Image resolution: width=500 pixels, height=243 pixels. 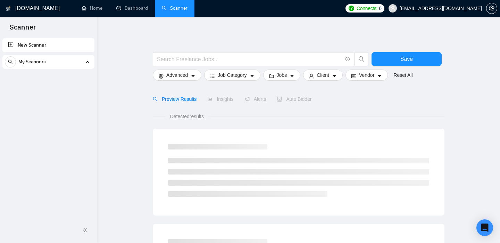 I want to click on div: Open Intercom Messenger, so click(x=485, y=228).